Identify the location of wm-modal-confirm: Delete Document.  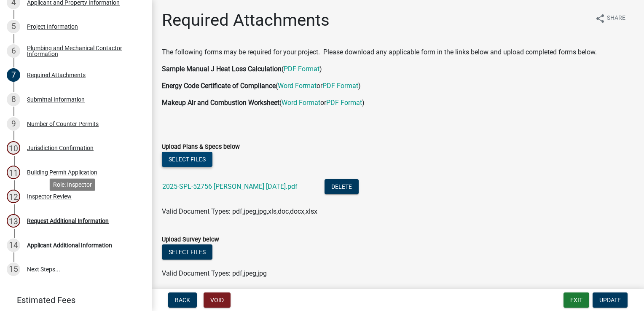
(341, 187).